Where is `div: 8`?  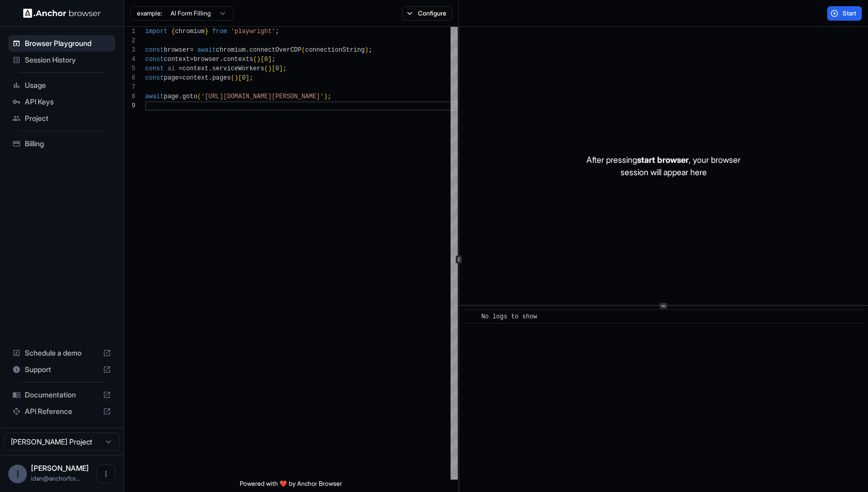
div: 8 is located at coordinates (130, 97).